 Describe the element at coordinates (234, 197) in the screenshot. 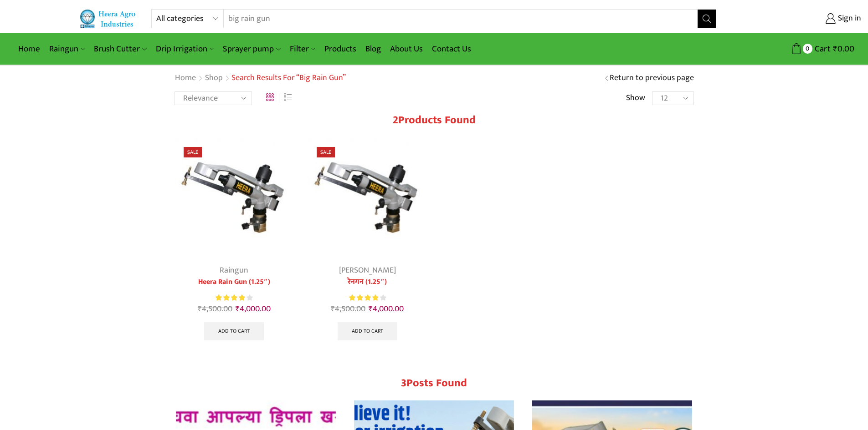

I see `img: Heera Raingun 1.50` at that location.